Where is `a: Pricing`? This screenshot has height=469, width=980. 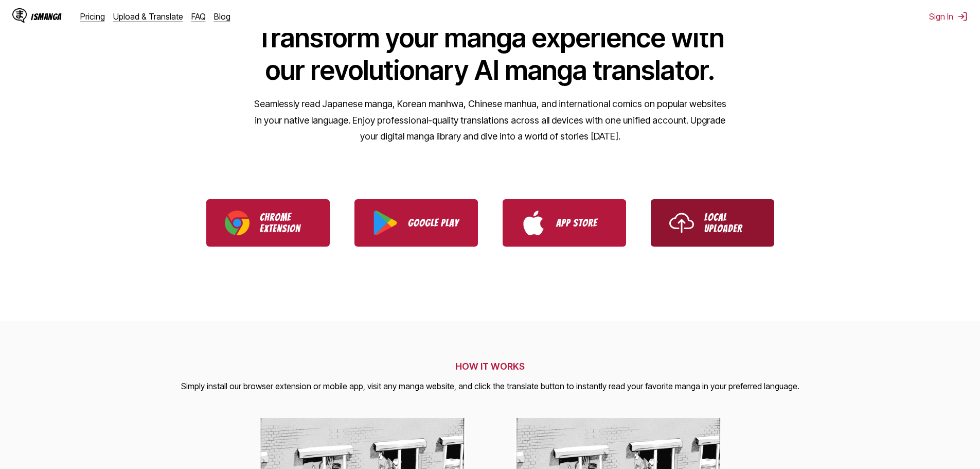 a: Pricing is located at coordinates (93, 17).